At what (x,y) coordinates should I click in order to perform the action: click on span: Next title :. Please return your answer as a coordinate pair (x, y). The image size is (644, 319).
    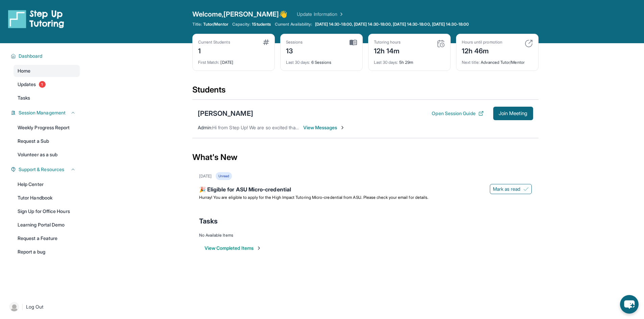
    Looking at the image, I should click on (471, 62).